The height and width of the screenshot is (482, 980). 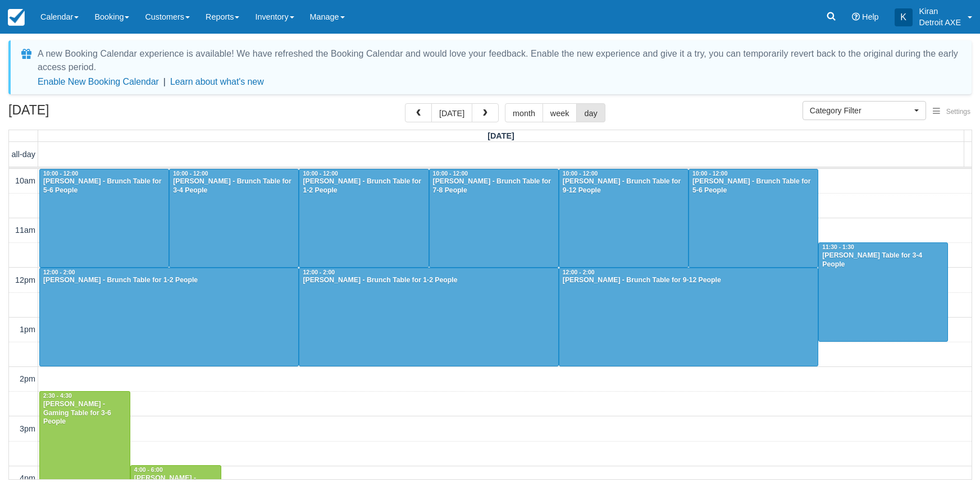 What do you see at coordinates (861, 111) in the screenshot?
I see `span: Category Filter` at bounding box center [861, 111].